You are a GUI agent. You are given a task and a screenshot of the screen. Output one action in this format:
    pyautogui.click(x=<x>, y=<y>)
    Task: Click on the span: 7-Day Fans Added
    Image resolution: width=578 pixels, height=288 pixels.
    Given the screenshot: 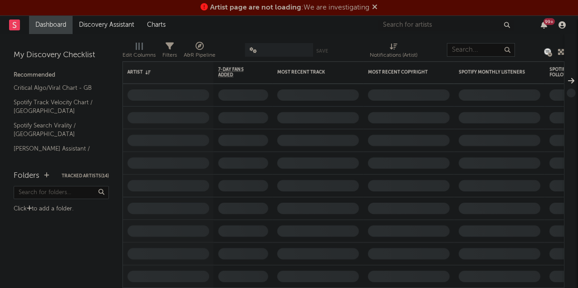 What is the action you would take?
    pyautogui.click(x=236, y=72)
    